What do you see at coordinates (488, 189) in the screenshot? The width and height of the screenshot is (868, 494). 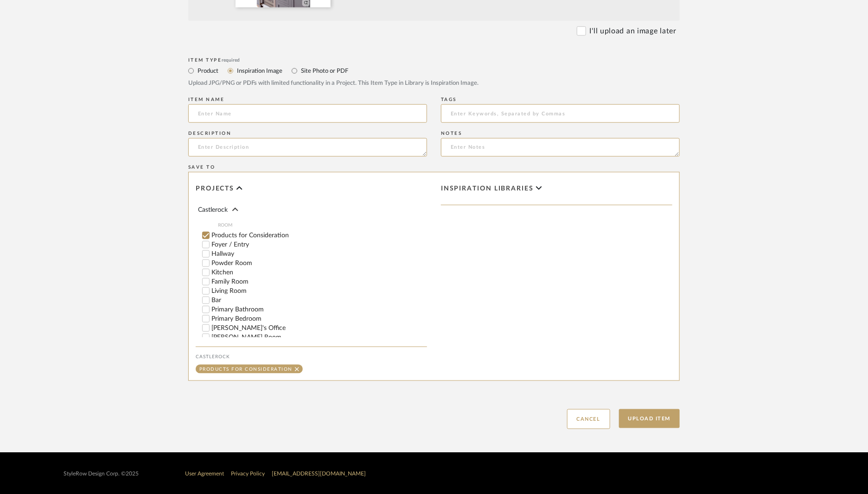 I see `span: Inspiration libraries` at bounding box center [488, 189].